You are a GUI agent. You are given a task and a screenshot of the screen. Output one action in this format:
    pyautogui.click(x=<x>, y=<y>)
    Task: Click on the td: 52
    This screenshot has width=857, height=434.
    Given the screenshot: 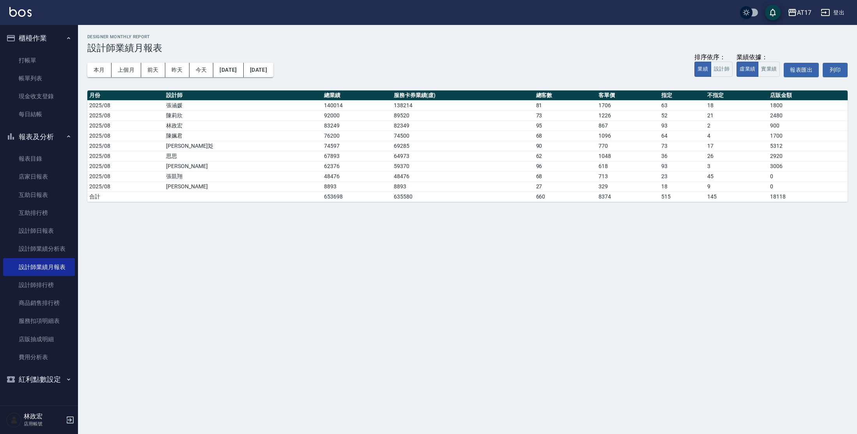 What is the action you would take?
    pyautogui.click(x=682, y=115)
    